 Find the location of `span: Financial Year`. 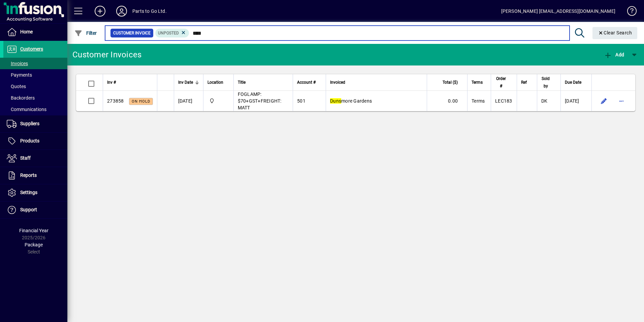

span: Financial Year is located at coordinates (34, 231).